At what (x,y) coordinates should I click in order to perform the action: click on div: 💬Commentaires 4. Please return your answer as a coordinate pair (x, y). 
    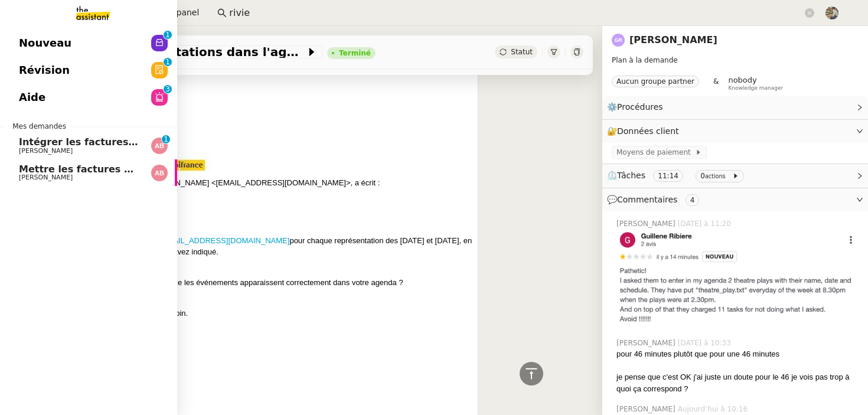
    Looking at the image, I should click on (735, 199).